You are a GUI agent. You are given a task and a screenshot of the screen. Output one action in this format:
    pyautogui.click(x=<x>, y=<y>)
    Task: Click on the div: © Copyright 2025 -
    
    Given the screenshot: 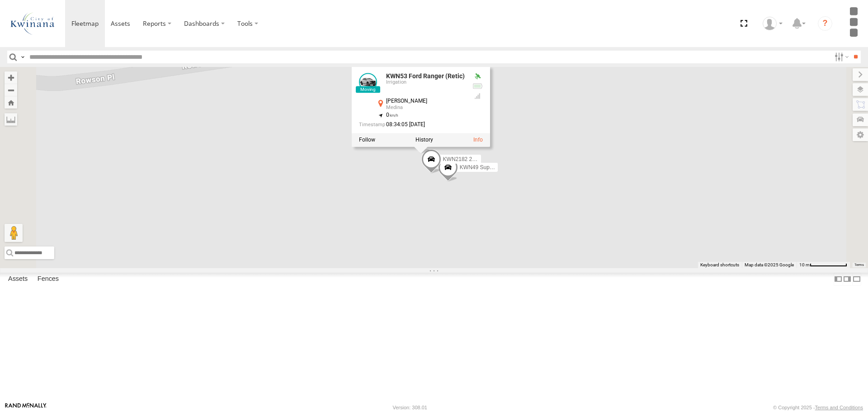 What is the action you would take?
    pyautogui.click(x=818, y=408)
    